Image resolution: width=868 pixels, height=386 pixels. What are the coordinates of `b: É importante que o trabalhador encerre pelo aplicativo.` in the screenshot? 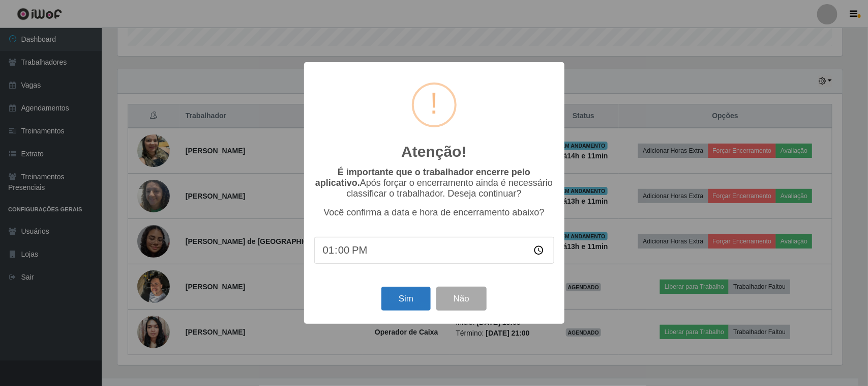 It's located at (423, 177).